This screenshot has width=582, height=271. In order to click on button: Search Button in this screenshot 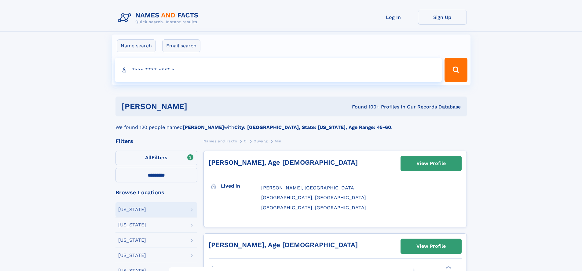, I will do `click(456, 70)`.